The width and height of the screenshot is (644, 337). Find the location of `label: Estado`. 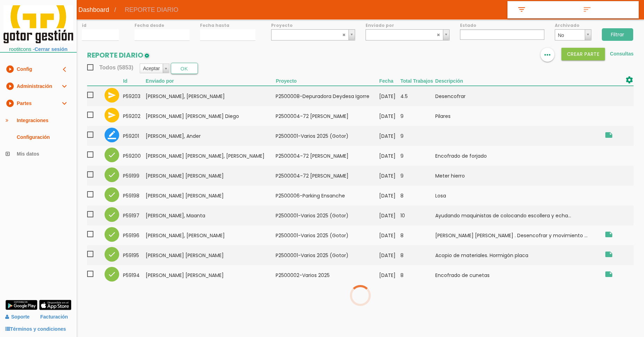

label: Estado is located at coordinates (502, 25).